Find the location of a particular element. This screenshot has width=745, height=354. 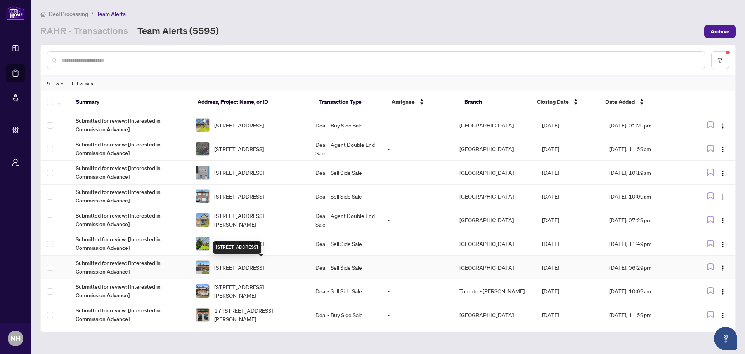

a: RAHR - Transactions is located at coordinates (84, 31).